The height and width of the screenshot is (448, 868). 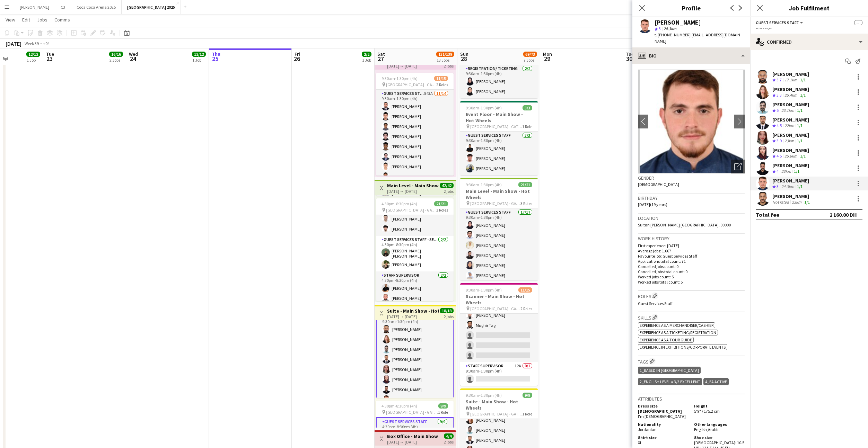 What do you see at coordinates (413, 436) in the screenshot?
I see `h3: Box Office - Main Show - Hot Wheels` at bounding box center [413, 436].